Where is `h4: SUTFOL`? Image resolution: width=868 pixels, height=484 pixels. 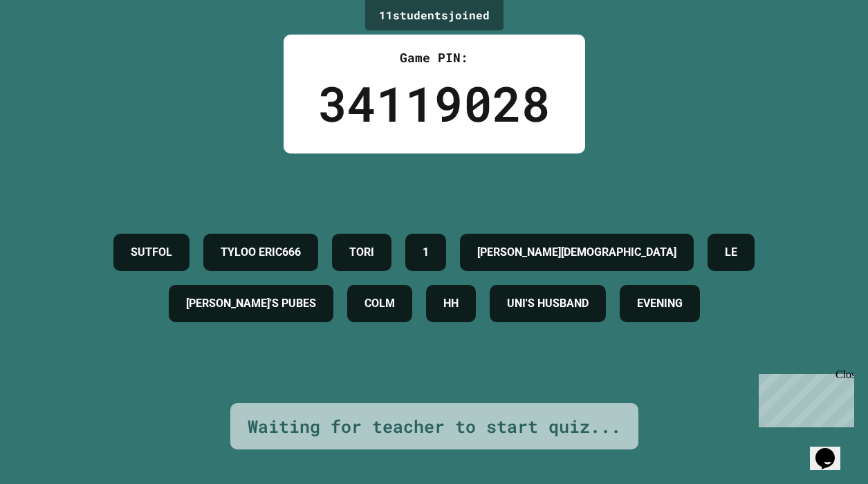
h4: SUTFOL is located at coordinates (152, 253).